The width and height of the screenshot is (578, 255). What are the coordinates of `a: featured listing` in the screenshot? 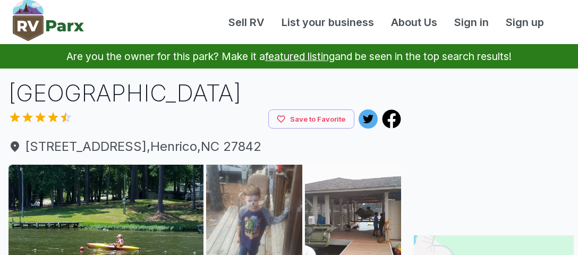 It's located at (300, 56).